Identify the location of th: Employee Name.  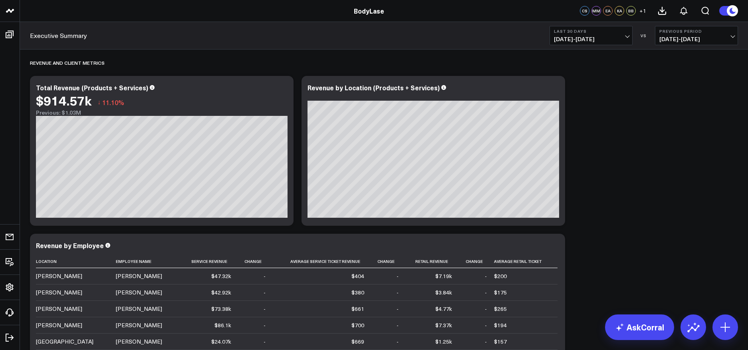
(148, 261).